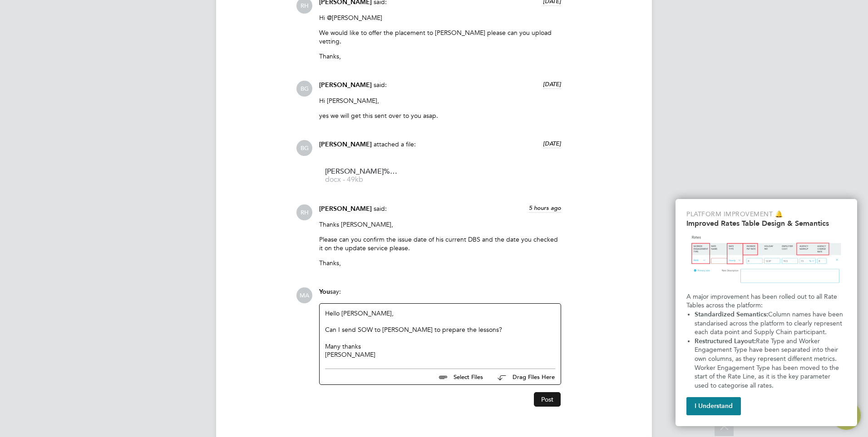 The width and height of the screenshot is (868, 437). I want to click on button: Post, so click(547, 400).